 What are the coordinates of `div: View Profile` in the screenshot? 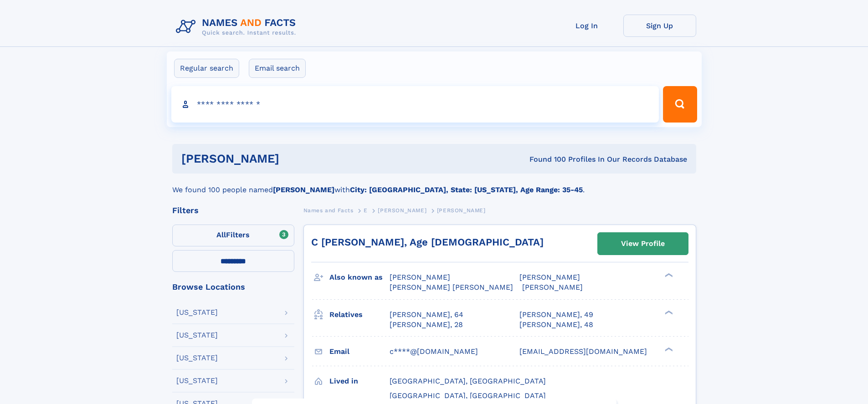 It's located at (643, 244).